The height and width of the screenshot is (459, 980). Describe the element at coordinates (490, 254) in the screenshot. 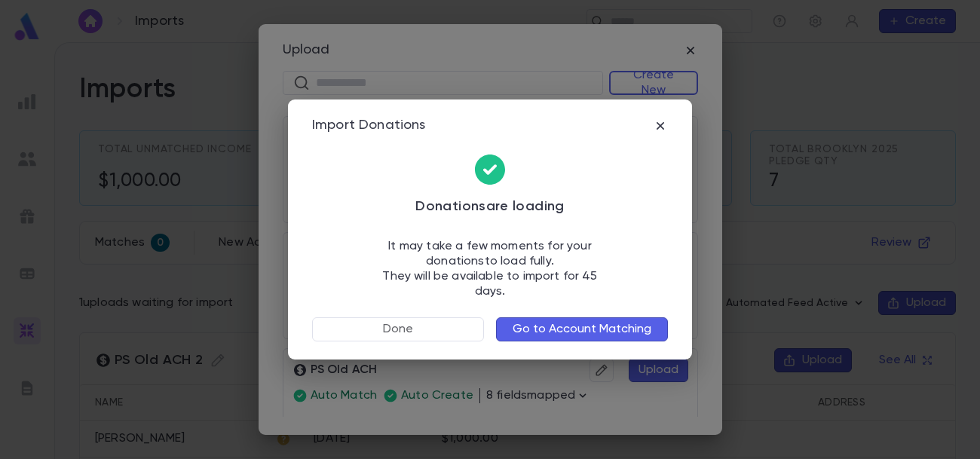

I see `p: It may take a few moments for your donations to load fully.` at that location.